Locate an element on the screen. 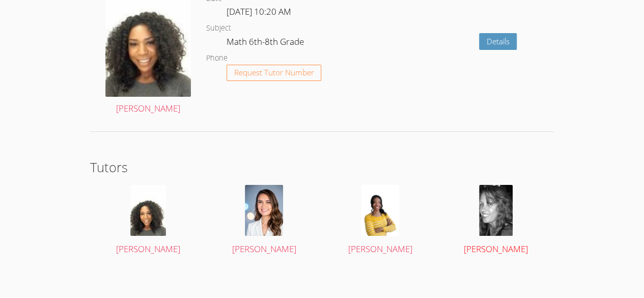 This screenshot has width=644, height=298. h2: Tutors is located at coordinates (322, 167).